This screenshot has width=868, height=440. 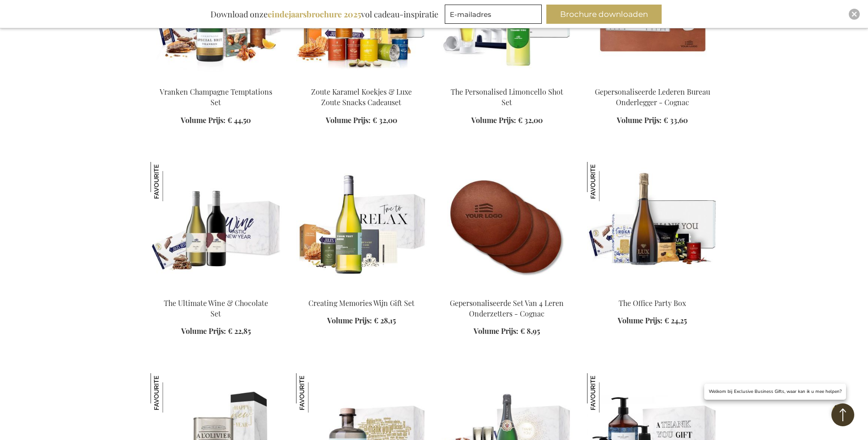 I want to click on span: € 44,50, so click(x=239, y=120).